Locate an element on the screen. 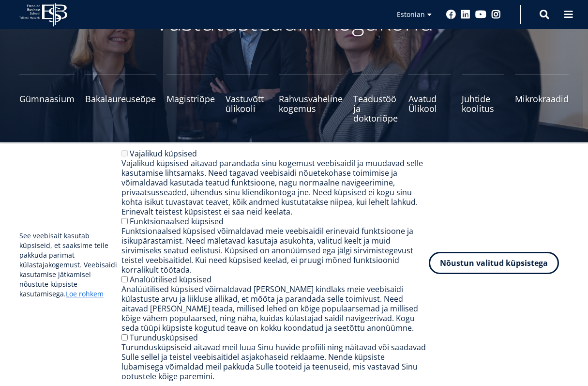 The image size is (588, 386). label: Vajalikud küpsised is located at coordinates (163, 154).